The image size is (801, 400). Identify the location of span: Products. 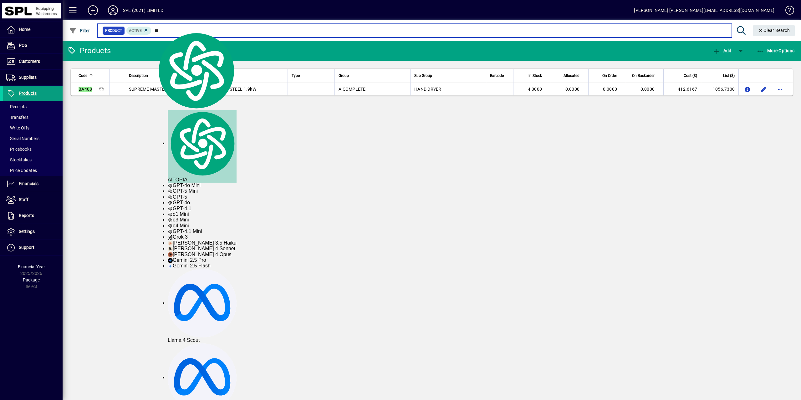
(28, 93).